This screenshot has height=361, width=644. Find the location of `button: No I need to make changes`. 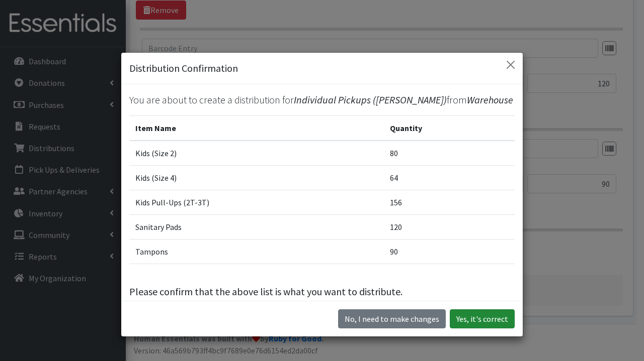

button: No I need to make changes is located at coordinates (392, 319).